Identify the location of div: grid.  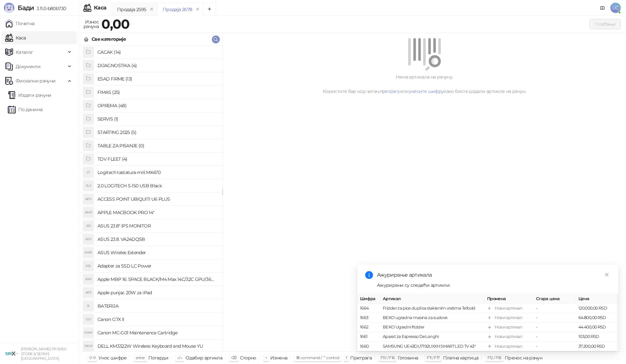
(150, 198).